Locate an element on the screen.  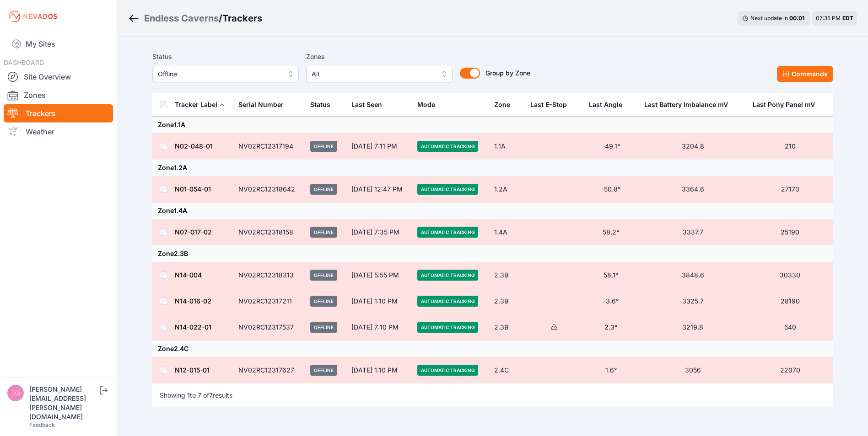
button: Tracker Label is located at coordinates (200, 105).